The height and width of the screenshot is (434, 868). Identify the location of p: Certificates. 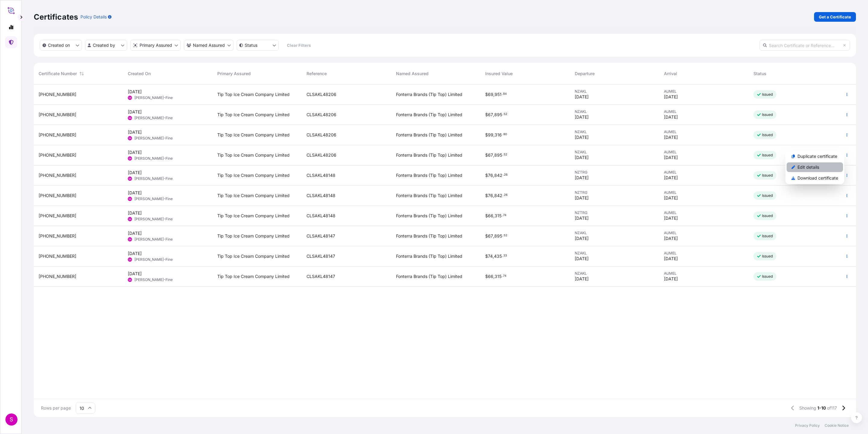
(56, 17).